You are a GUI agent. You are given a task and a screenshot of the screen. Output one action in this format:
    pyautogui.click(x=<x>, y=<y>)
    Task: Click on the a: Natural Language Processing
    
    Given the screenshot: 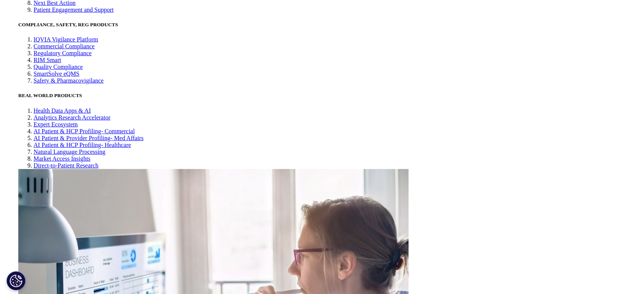 What is the action you would take?
    pyautogui.click(x=69, y=152)
    